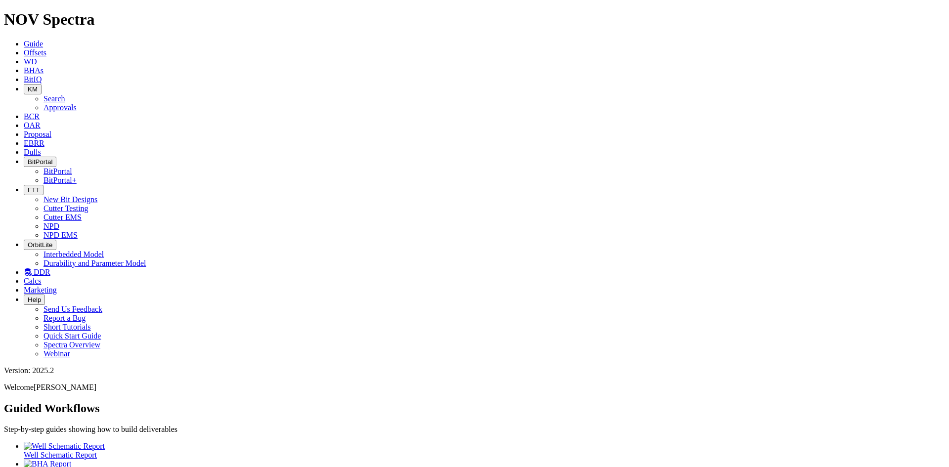 This screenshot has width=949, height=467. What do you see at coordinates (74, 254) in the screenshot?
I see `a: Interbedded Model` at bounding box center [74, 254].